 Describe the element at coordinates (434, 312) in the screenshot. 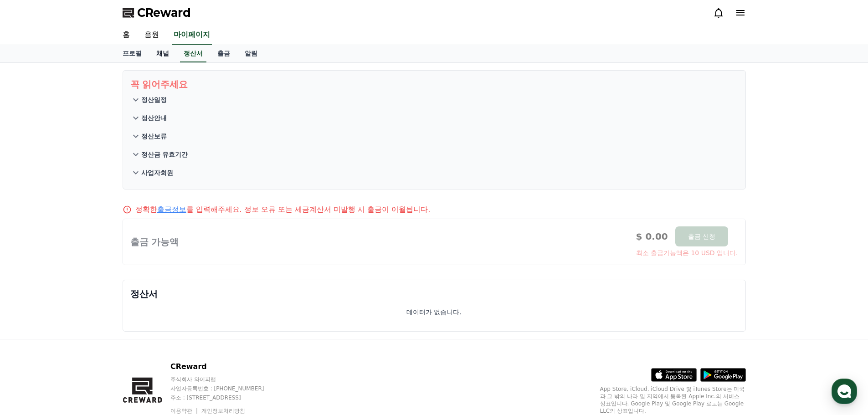

I see `p: 데이터가 없습니다.` at that location.